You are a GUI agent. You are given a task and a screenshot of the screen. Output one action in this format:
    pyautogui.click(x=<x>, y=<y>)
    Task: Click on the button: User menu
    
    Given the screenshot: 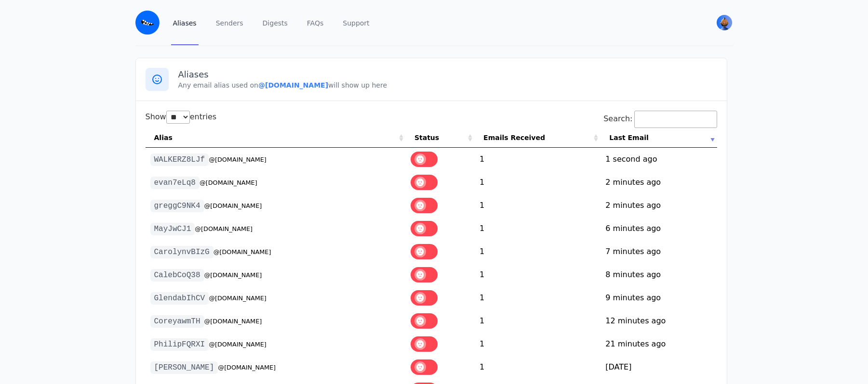 What is the action you would take?
    pyautogui.click(x=724, y=23)
    